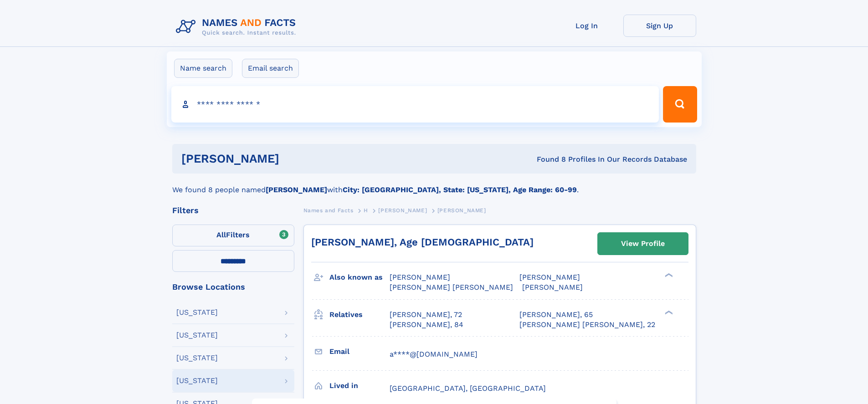 Image resolution: width=868 pixels, height=404 pixels. What do you see at coordinates (660, 25) in the screenshot?
I see `a: Sign Up` at bounding box center [660, 25].